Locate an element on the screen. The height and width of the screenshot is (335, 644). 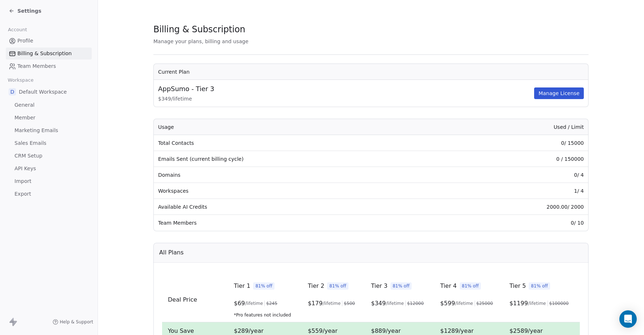
a: Marketing Emails is located at coordinates (49, 130).